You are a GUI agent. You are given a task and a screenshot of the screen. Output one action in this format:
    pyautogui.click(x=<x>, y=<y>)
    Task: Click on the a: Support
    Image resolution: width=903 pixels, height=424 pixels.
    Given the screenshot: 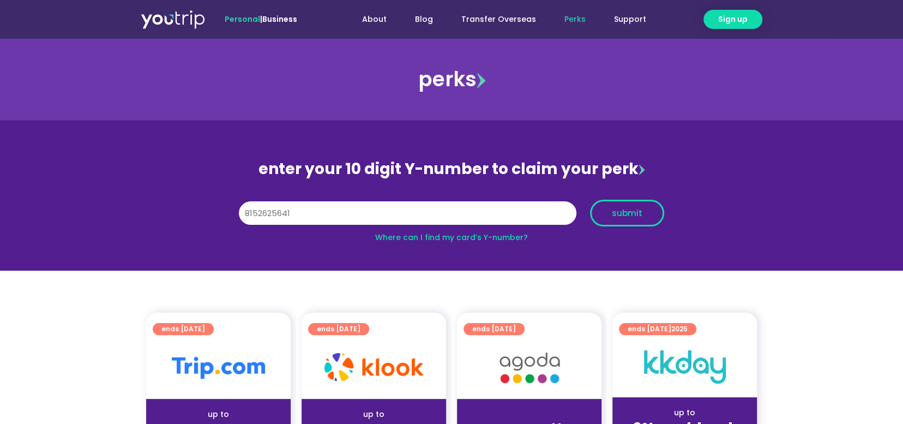 What is the action you would take?
    pyautogui.click(x=630, y=19)
    